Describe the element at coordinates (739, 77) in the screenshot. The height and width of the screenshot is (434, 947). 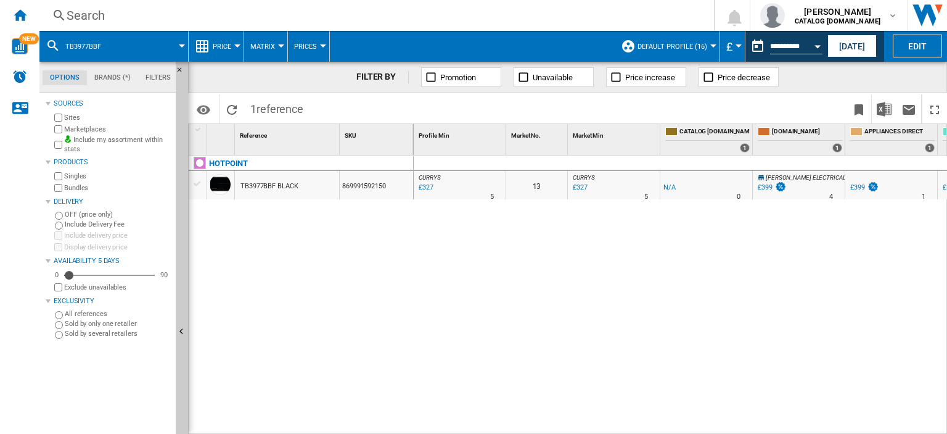
I see `button: Price decrease` at that location.